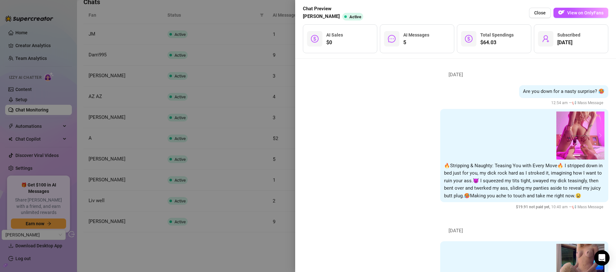 The height and width of the screenshot is (272, 616). What do you see at coordinates (546, 39) in the screenshot?
I see `span: user-add` at bounding box center [546, 39].